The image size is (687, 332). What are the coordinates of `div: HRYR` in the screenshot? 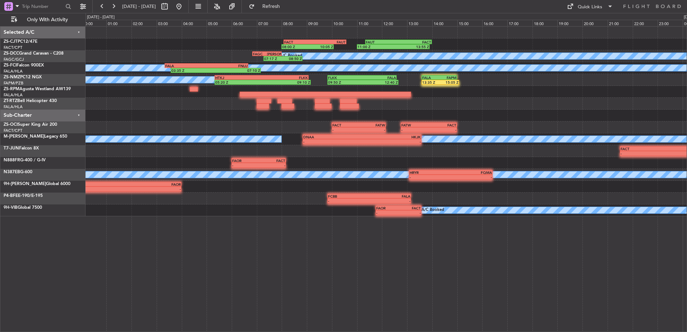 It's located at (430, 172).